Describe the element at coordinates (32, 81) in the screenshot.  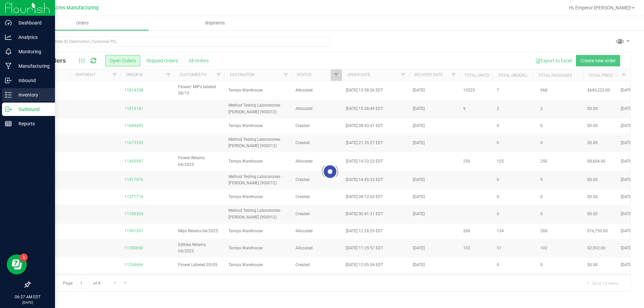
I see `p: Inbound` at that location.